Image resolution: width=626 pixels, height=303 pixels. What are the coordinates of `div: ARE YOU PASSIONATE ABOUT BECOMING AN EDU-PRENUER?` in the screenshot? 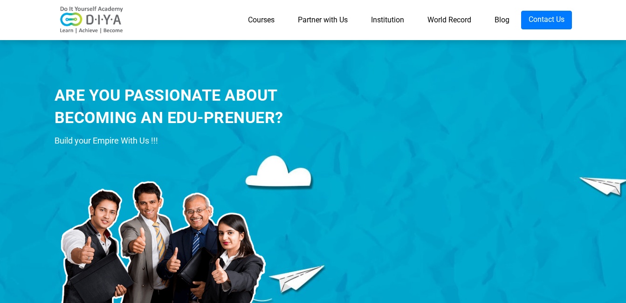 It's located at (202, 106).